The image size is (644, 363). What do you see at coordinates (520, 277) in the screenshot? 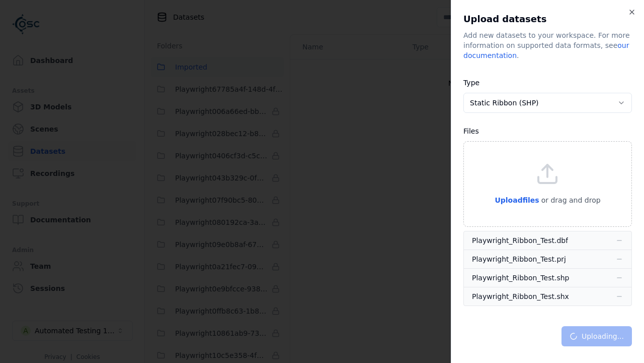
I see `div: Playwright_Ribbon_Test.shp` at bounding box center [520, 277].